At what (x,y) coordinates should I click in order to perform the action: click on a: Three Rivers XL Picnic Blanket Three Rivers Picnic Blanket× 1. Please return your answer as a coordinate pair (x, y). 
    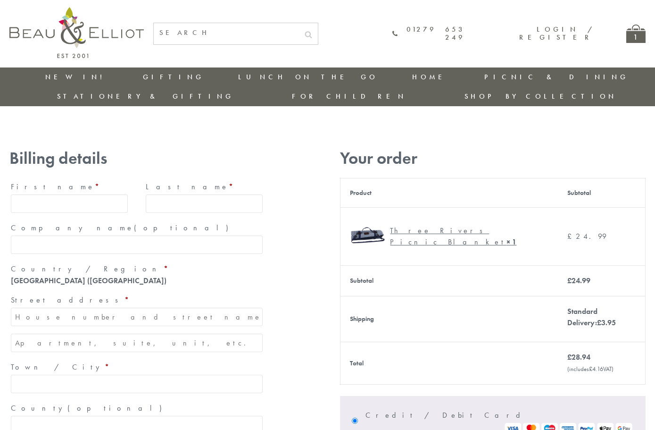
    Looking at the image, I should click on (449, 236).